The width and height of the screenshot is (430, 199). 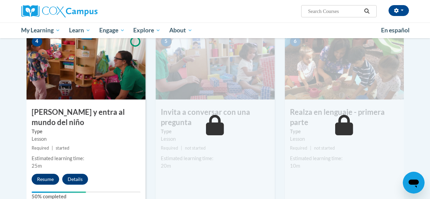 What do you see at coordinates (399, 11) in the screenshot?
I see `button: Account Settings` at bounding box center [399, 11].